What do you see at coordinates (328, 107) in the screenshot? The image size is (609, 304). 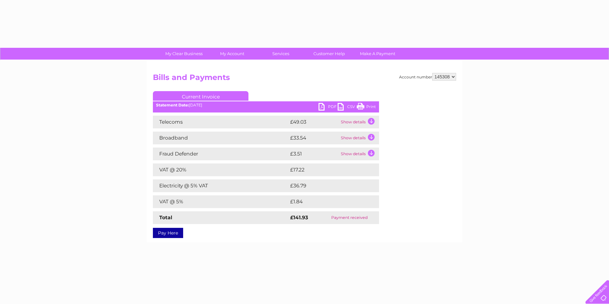 I see `a: PDF` at bounding box center [328, 107].